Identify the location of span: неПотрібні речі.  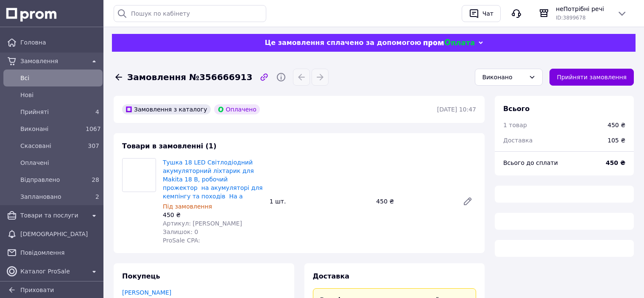
(583, 9).